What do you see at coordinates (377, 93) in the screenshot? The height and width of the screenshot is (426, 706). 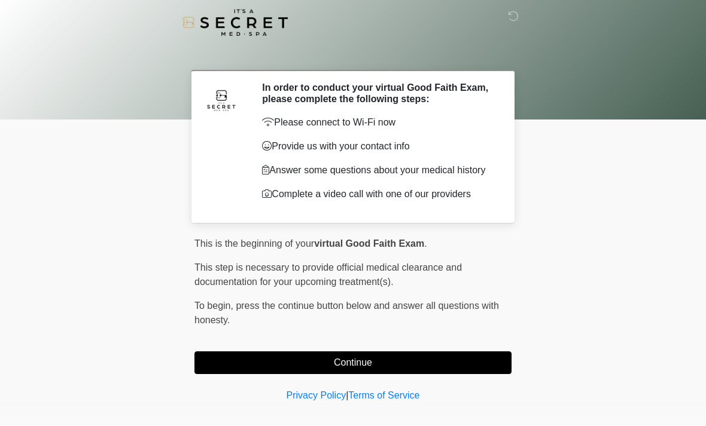 I see `h2: In order to conduct your virtual Good Faith Exam, please complete the following steps:` at bounding box center [377, 93].